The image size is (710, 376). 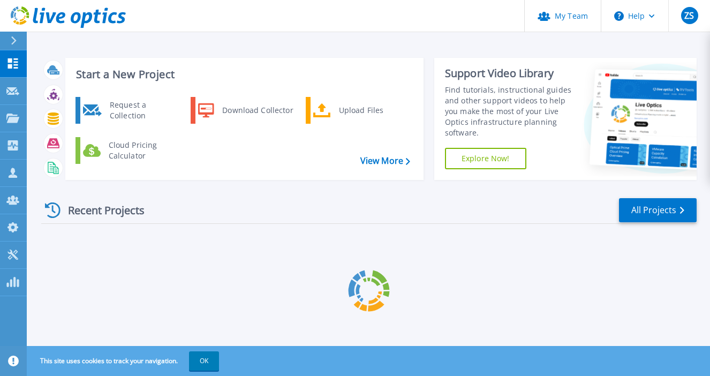 I want to click on a: Cloud Pricing Calculator, so click(x=130, y=151).